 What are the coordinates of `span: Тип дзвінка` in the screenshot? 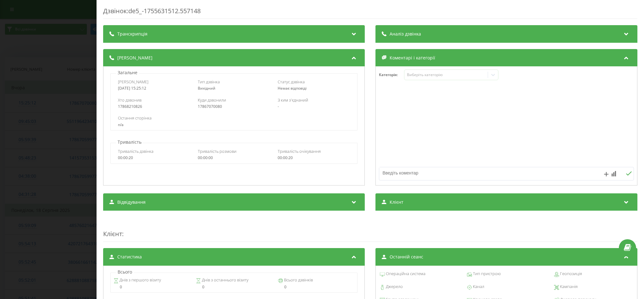 It's located at (209, 82).